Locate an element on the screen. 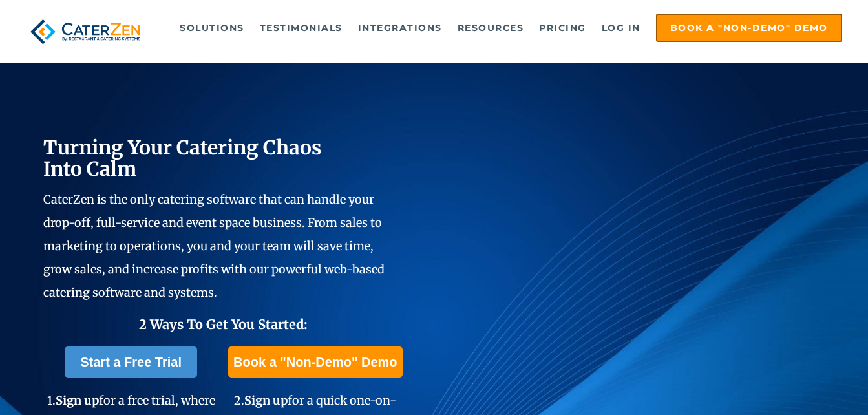  a: Resources is located at coordinates (490, 28).